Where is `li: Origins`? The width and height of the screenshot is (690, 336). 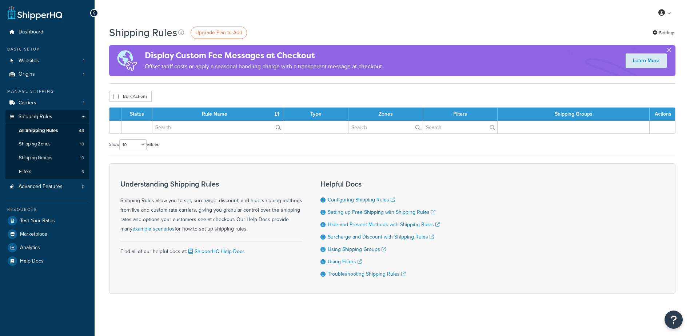
li: Origins is located at coordinates (47, 74).